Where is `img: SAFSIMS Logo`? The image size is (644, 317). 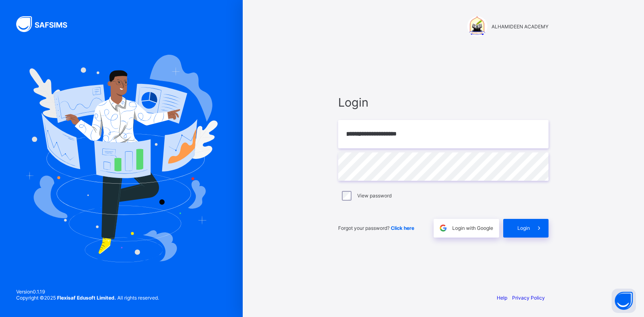 img: SAFSIMS Logo is located at coordinates (47, 24).